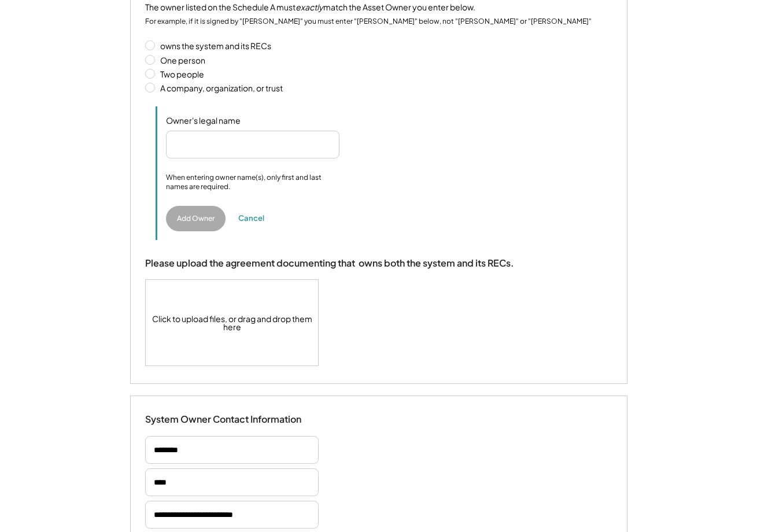 Image resolution: width=757 pixels, height=532 pixels. I want to click on label: Two people, so click(385, 74).